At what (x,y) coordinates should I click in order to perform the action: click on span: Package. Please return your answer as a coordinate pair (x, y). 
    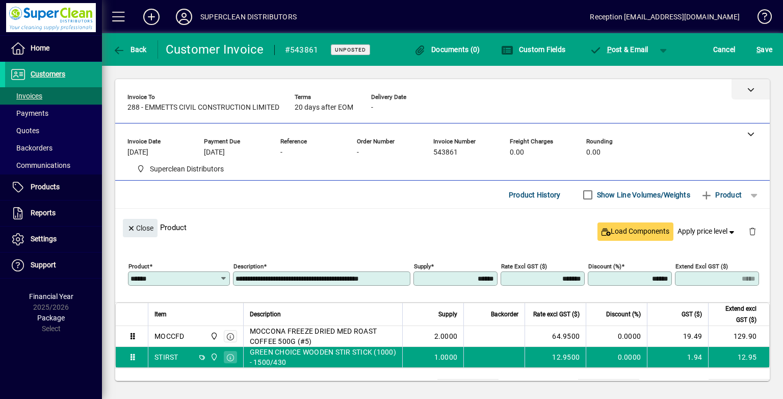
    Looking at the image, I should click on (51, 318).